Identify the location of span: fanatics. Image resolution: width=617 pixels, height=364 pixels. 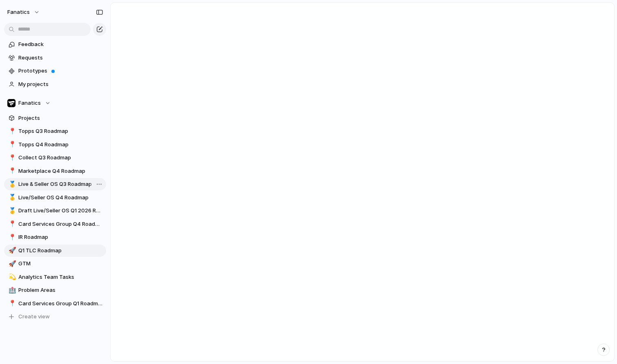
(18, 12).